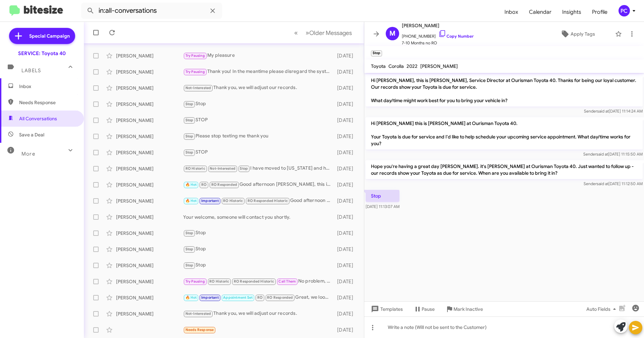  I want to click on button: Next, so click(329, 32).